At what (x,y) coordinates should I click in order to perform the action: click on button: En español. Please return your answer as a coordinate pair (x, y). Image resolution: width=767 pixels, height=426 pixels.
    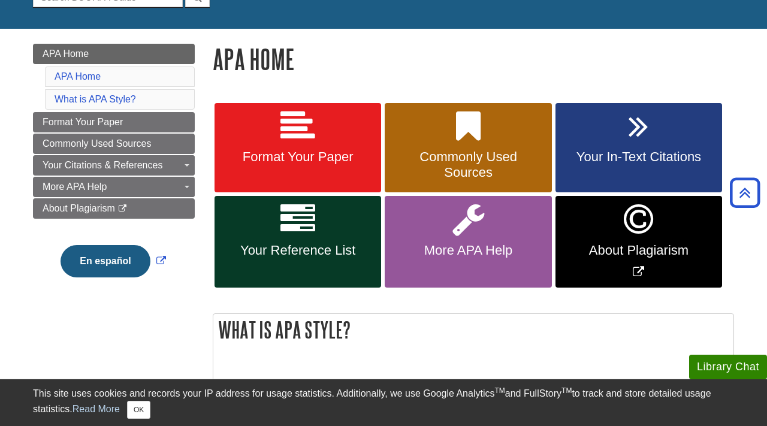
    Looking at the image, I should click on (105, 261).